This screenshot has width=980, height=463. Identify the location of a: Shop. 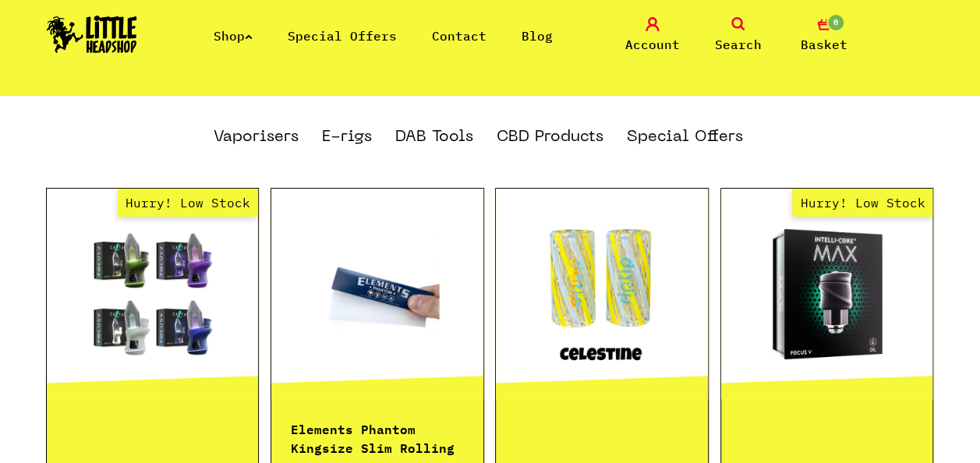
(233, 36).